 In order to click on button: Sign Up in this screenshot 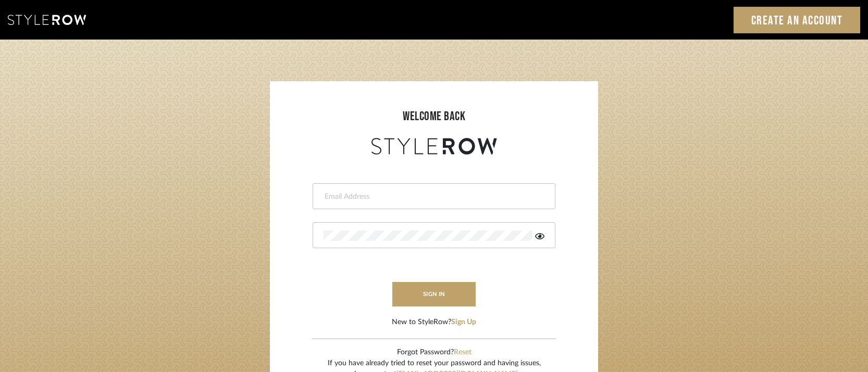, I will do `click(464, 322)`.